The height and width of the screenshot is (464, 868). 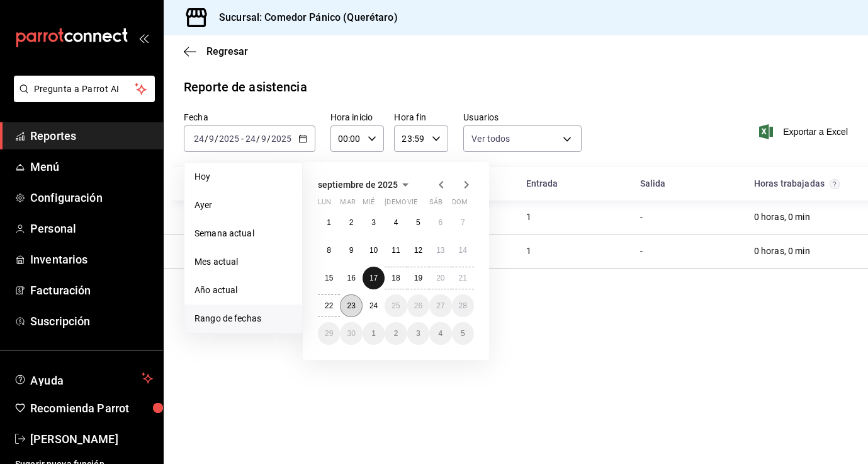 I want to click on abbr: 29 de septiembre de 2025, so click(x=329, y=334).